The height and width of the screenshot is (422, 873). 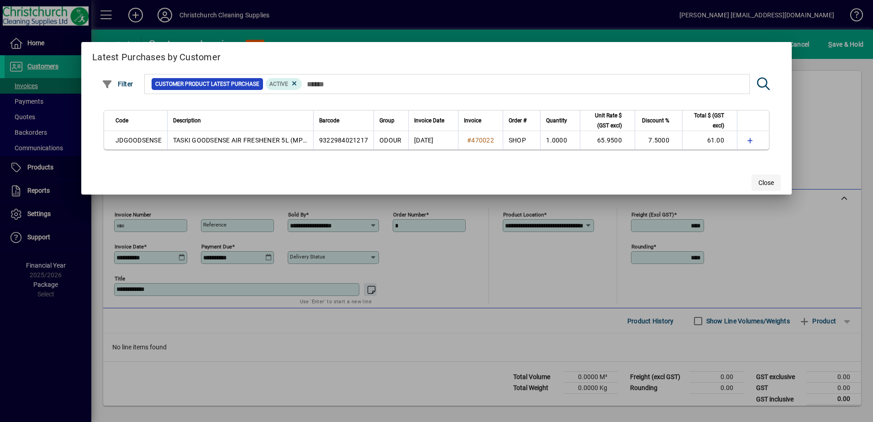 What do you see at coordinates (659, 120) in the screenshot?
I see `div: Discount %` at bounding box center [659, 120].